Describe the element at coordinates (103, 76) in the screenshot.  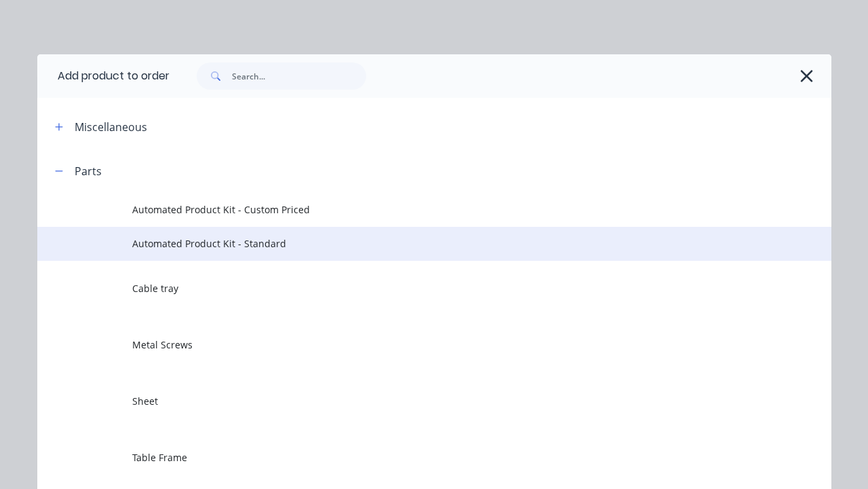
I see `div: Add product to order` at that location.